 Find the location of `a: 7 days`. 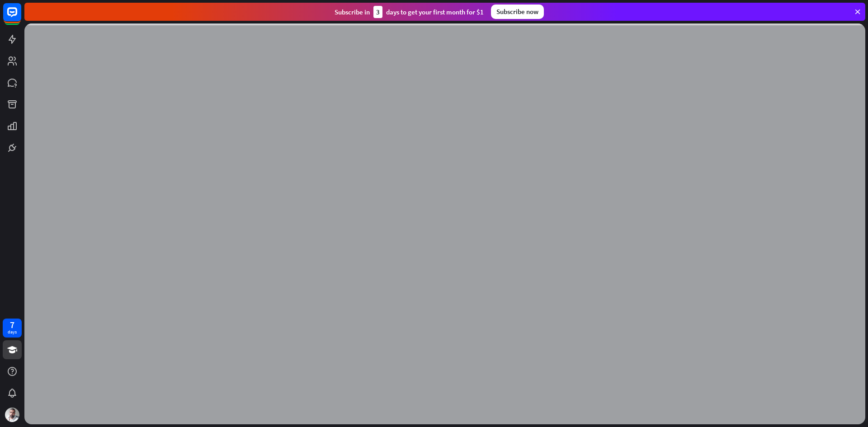

a: 7 days is located at coordinates (12, 329).